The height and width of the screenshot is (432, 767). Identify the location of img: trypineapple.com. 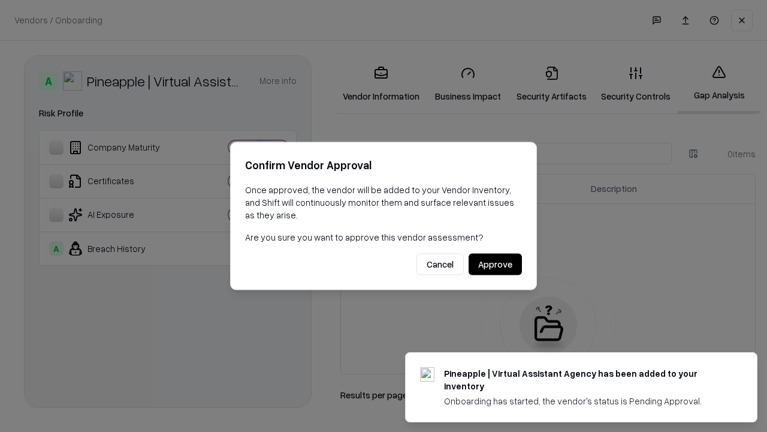
(427, 374).